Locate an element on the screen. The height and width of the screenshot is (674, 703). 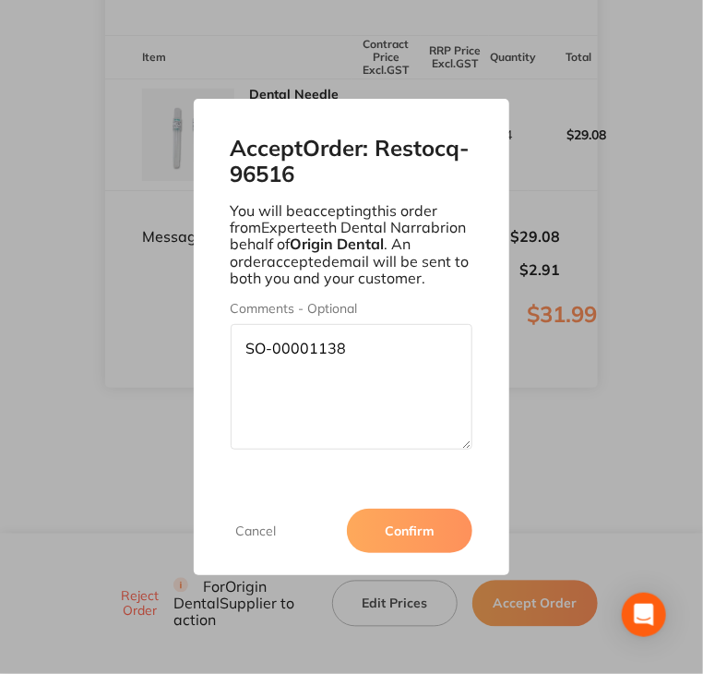
div: Open Intercom Messenger is located at coordinates (644, 615).